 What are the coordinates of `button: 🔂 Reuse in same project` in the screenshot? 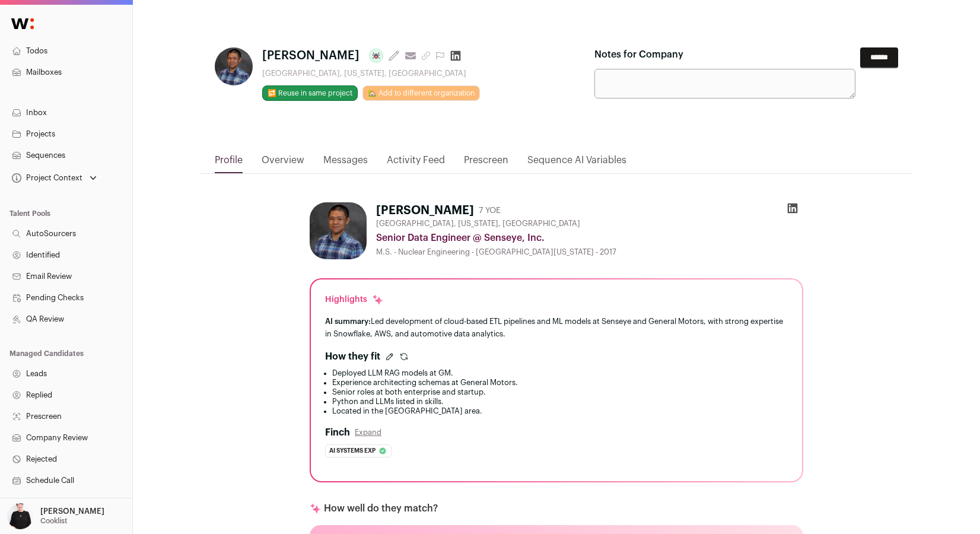 It's located at (310, 93).